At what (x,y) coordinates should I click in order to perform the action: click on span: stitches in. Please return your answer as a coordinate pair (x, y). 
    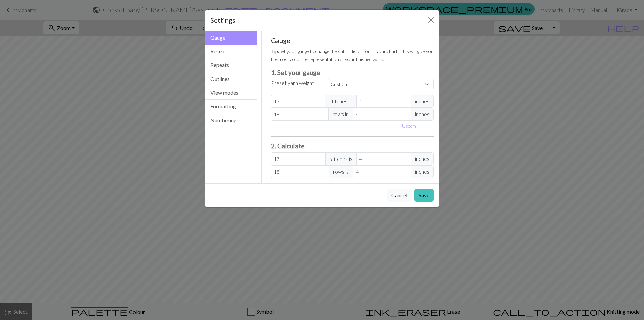
    Looking at the image, I should click on (341, 101).